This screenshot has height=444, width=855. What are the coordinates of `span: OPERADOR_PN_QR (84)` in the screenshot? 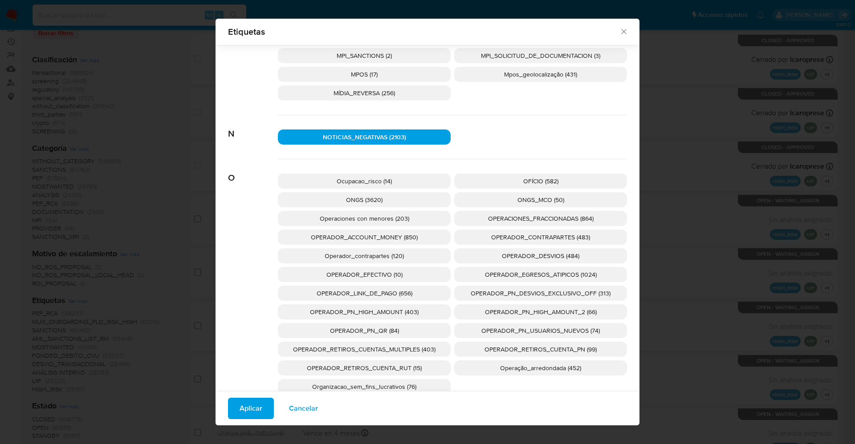 It's located at (364, 331).